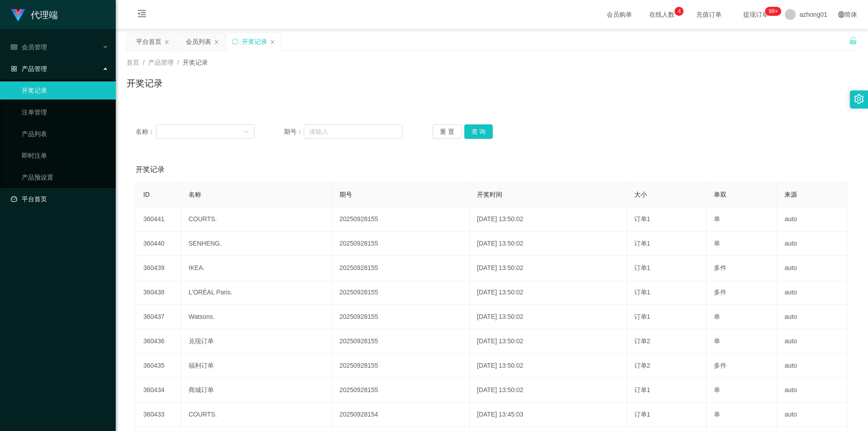 The width and height of the screenshot is (868, 431). Describe the element at coordinates (18, 15) in the screenshot. I see `img: logo.9652507e.png` at that location.